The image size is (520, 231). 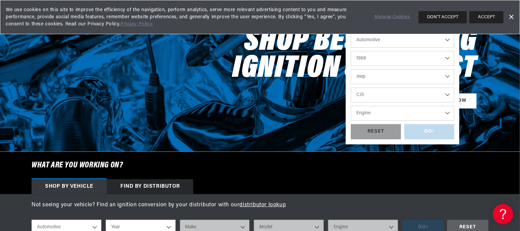 I want to click on select: Ride Type, so click(x=402, y=40).